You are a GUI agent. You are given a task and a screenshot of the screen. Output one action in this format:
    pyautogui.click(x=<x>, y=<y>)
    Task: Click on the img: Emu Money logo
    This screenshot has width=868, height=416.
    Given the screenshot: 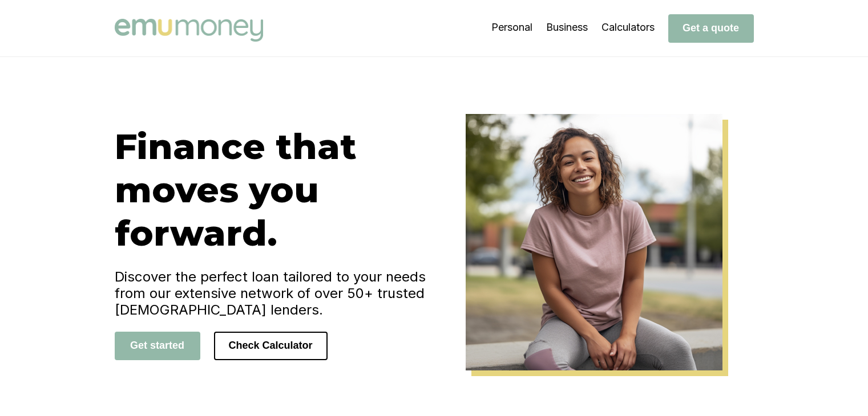 What is the action you would take?
    pyautogui.click(x=189, y=30)
    